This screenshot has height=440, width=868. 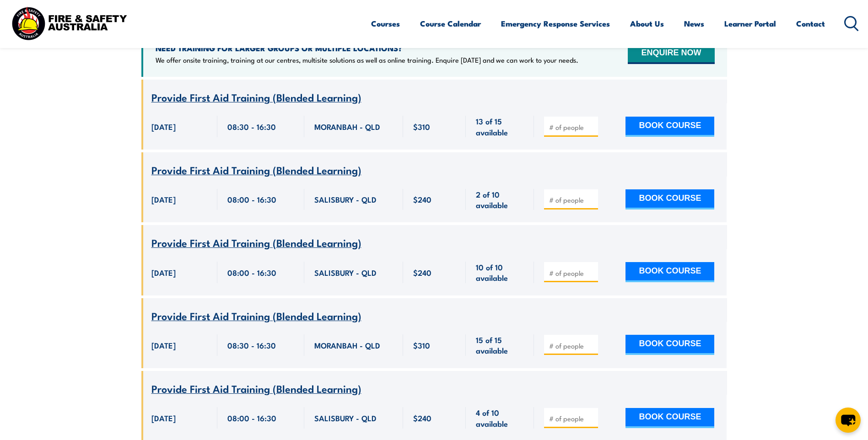 What do you see at coordinates (499, 418) in the screenshot?
I see `span: 4 of 10 available` at bounding box center [499, 418].